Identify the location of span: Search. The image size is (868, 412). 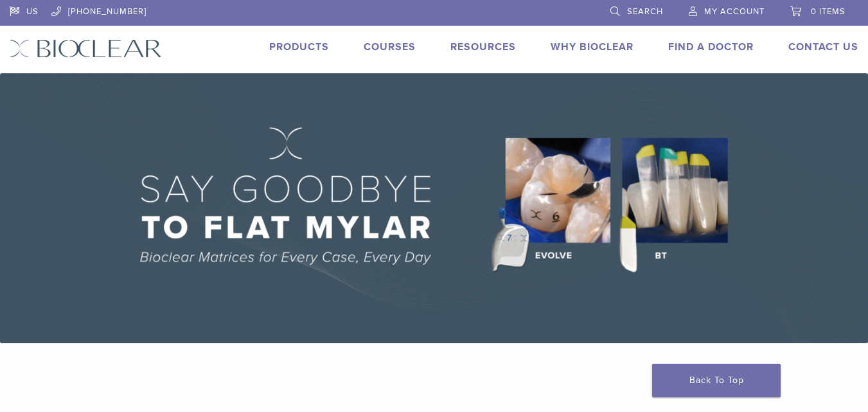
(645, 12).